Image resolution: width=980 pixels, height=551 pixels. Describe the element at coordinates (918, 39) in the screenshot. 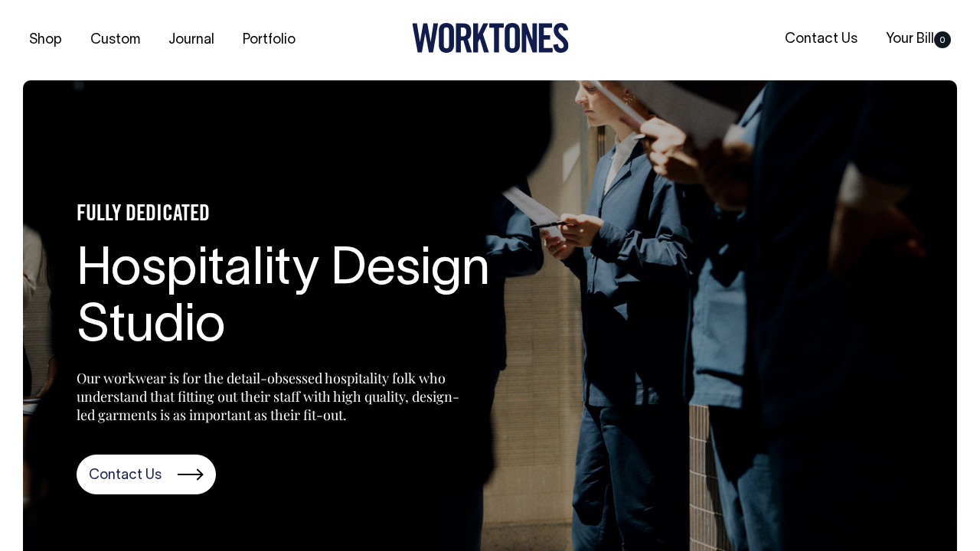

I see `a: Your Bill0` at that location.